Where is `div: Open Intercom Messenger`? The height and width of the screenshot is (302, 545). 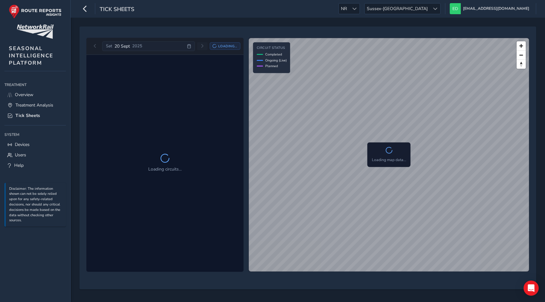
div: Open Intercom Messenger is located at coordinates (531, 288).